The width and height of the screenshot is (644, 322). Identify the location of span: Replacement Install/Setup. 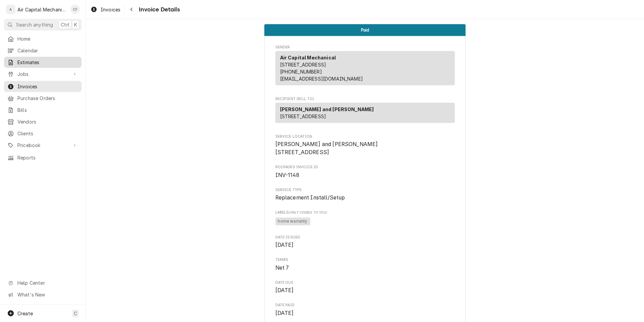
(310, 197).